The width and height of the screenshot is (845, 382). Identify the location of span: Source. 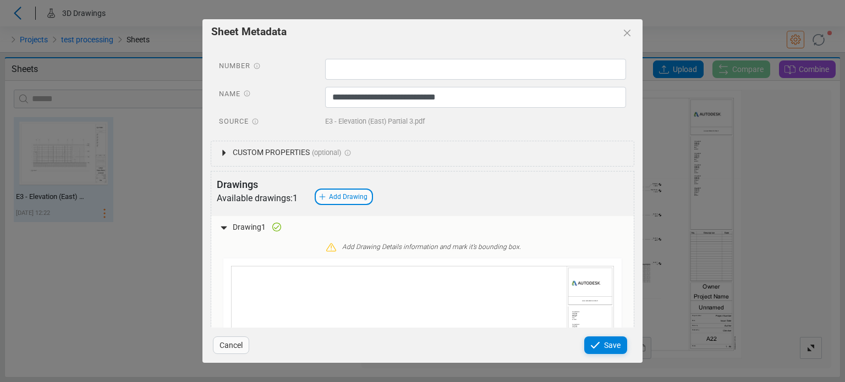
(234, 121).